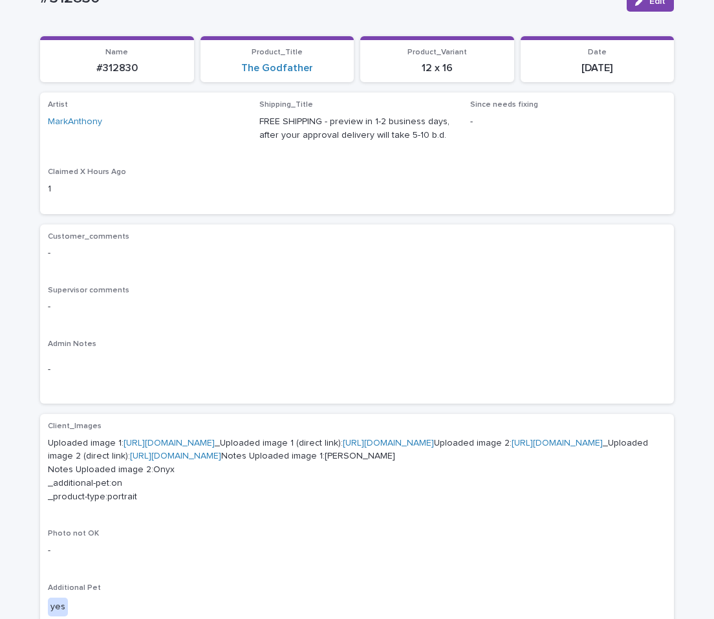 The image size is (714, 619). What do you see at coordinates (437, 68) in the screenshot?
I see `p: 12 x 16` at bounding box center [437, 68].